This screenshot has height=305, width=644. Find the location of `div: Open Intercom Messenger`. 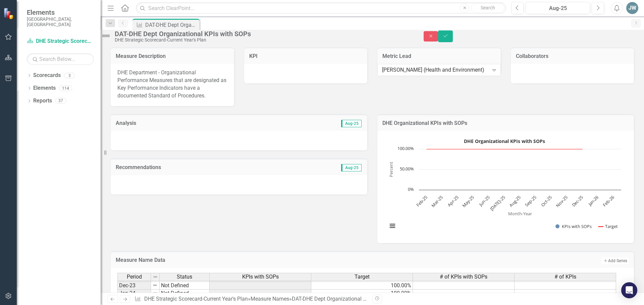

div: Open Intercom Messenger is located at coordinates (629, 290).